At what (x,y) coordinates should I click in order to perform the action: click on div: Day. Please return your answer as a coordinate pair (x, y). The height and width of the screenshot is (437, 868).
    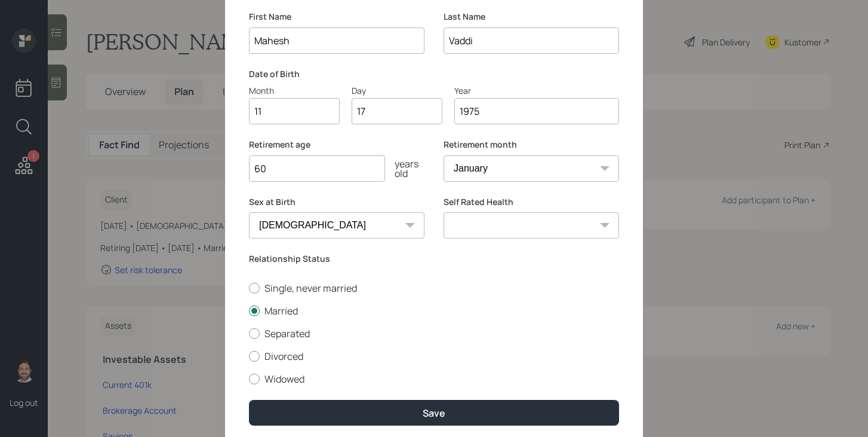
    Looking at the image, I should click on (397, 90).